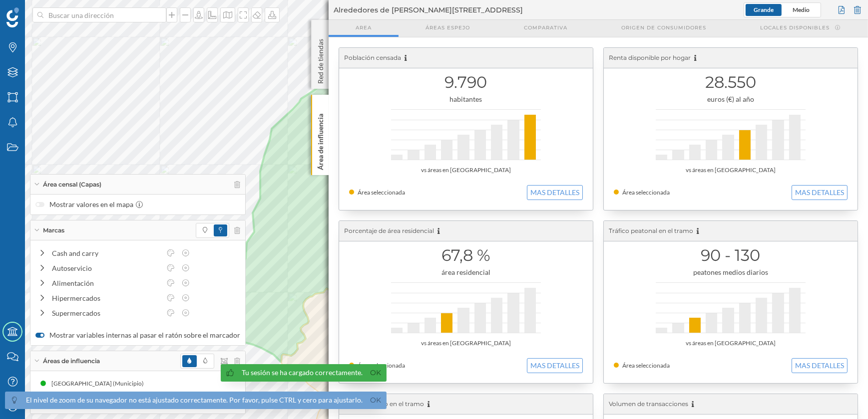 This screenshot has height=419, width=868. What do you see at coordinates (730, 82) in the screenshot?
I see `h1: 28.550` at bounding box center [730, 82].